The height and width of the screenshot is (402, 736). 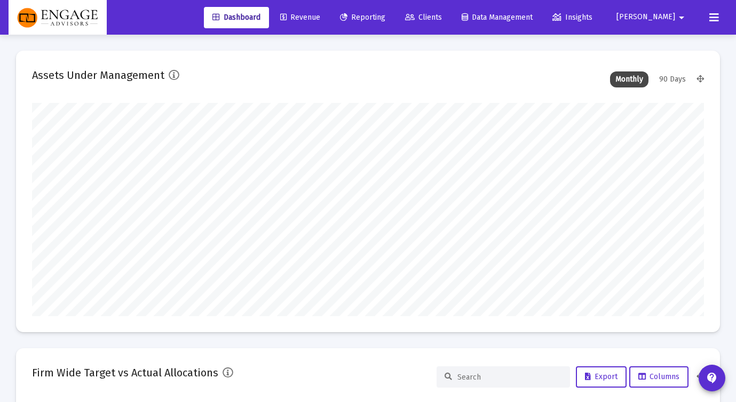 I want to click on a: Reporting, so click(x=362, y=18).